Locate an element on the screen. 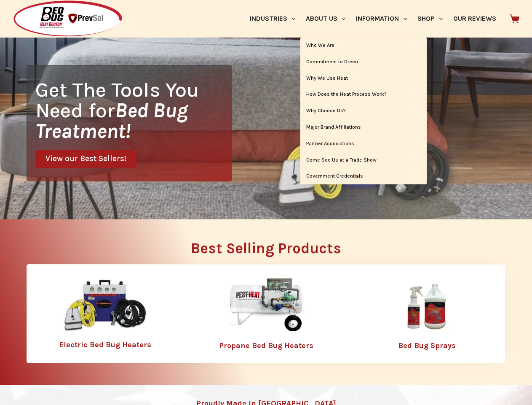  a: Propane Bed Bug Heaters is located at coordinates (266, 346).